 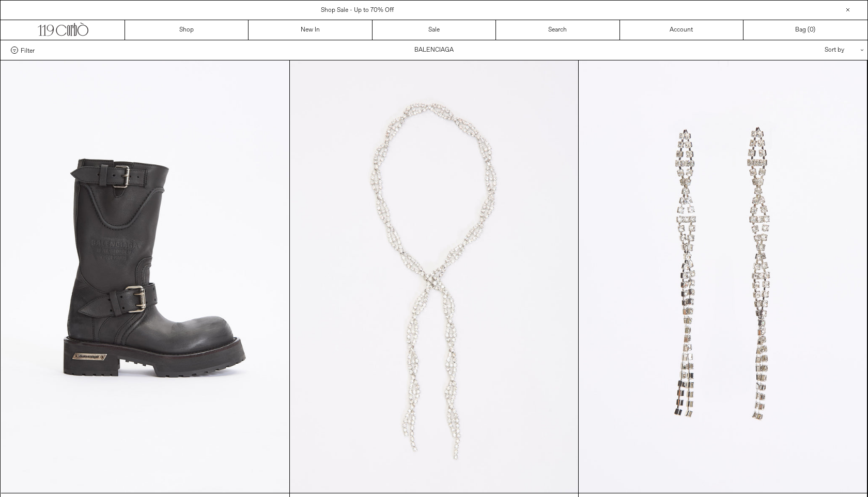 What do you see at coordinates (434, 276) in the screenshot?
I see `img: Balenciaga Riveria Necklace in shiny crystal/silver` at bounding box center [434, 276].